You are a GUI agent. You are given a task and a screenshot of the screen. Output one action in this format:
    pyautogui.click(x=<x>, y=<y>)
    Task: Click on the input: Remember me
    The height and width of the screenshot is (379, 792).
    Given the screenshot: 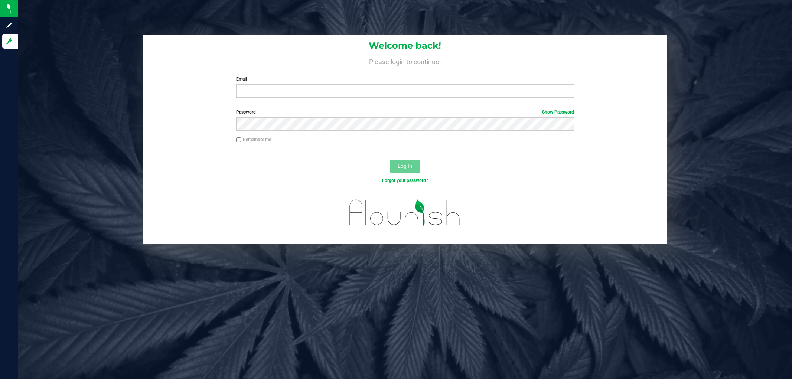 What is the action you would take?
    pyautogui.click(x=239, y=140)
    